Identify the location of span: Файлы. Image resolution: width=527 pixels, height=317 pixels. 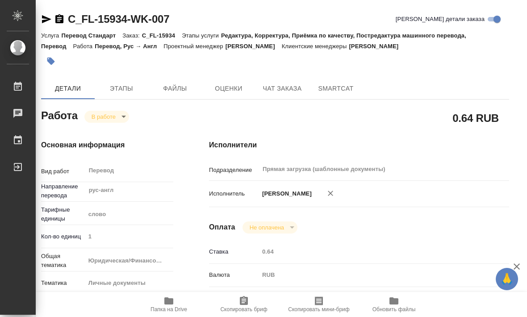
(175, 88).